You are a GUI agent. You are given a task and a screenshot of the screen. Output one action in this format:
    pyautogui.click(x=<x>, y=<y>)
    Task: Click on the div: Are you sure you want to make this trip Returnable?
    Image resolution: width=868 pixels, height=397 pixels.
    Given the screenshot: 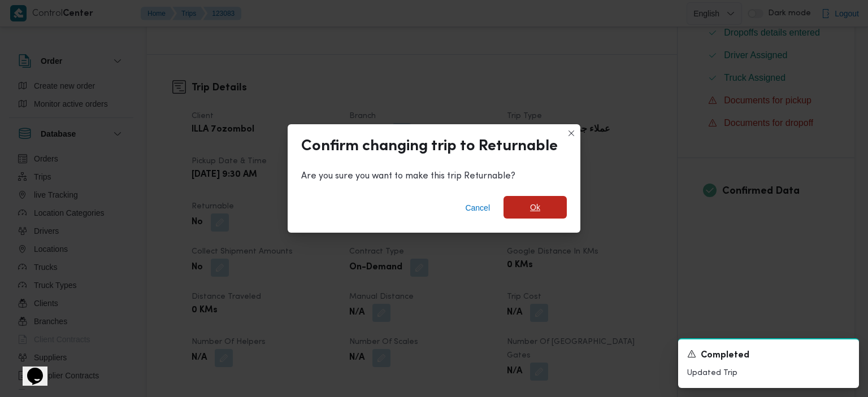 What is the action you would take?
    pyautogui.click(x=434, y=176)
    